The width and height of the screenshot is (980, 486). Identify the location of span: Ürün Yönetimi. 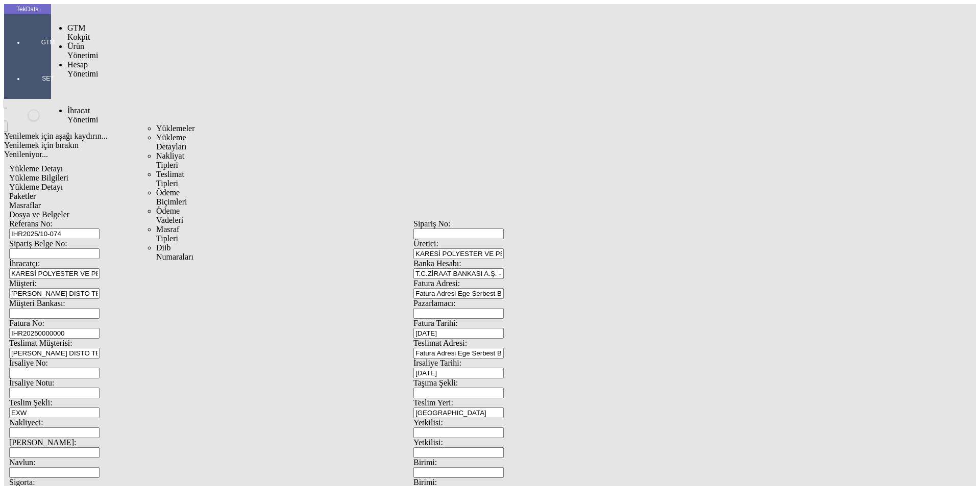
(83, 51).